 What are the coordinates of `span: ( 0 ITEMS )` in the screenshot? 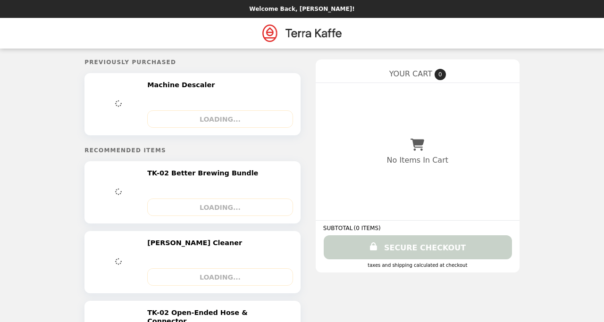 It's located at (367, 229).